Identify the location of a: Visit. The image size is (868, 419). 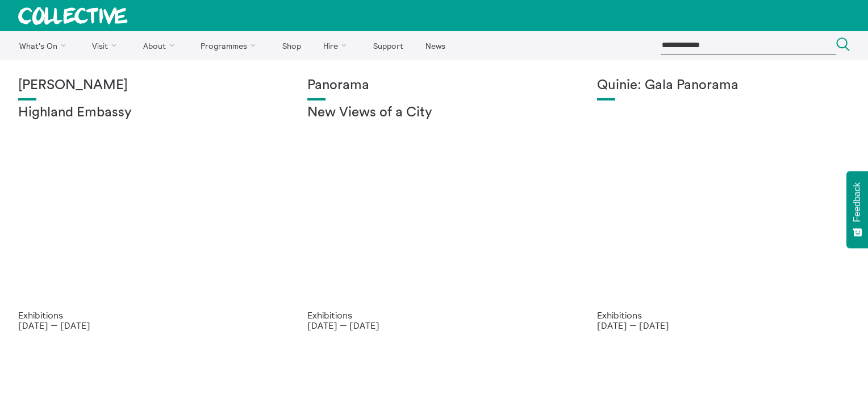
(107, 45).